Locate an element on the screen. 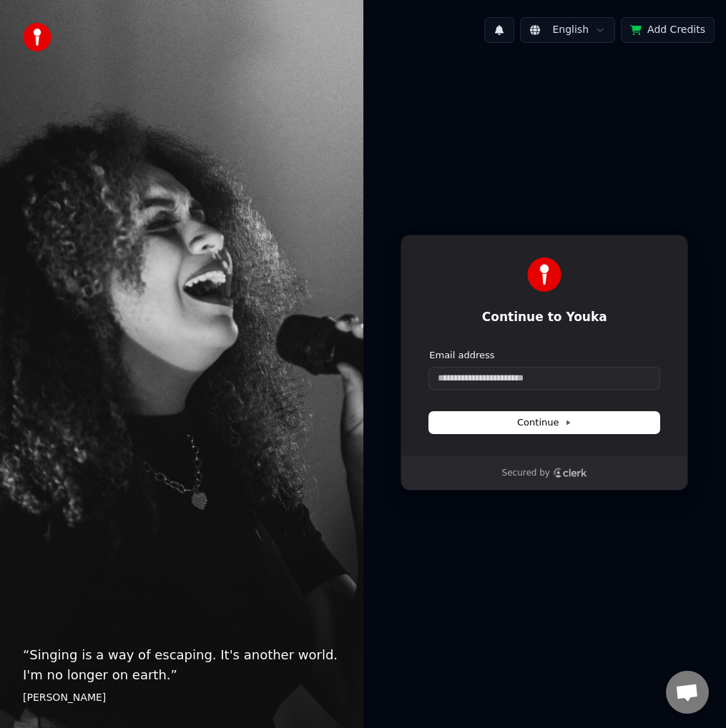  div: Open chat is located at coordinates (687, 693).